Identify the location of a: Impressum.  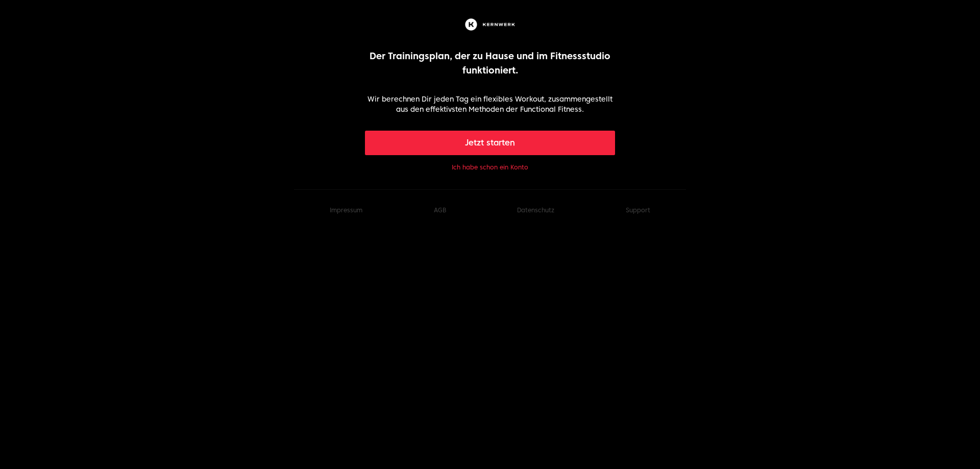
(346, 210).